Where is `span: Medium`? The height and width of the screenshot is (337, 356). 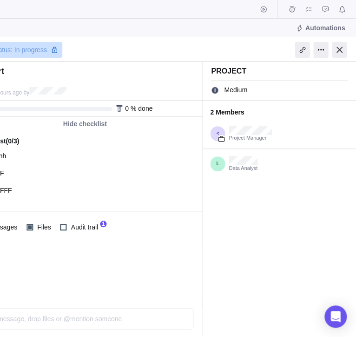 span: Medium is located at coordinates (236, 90).